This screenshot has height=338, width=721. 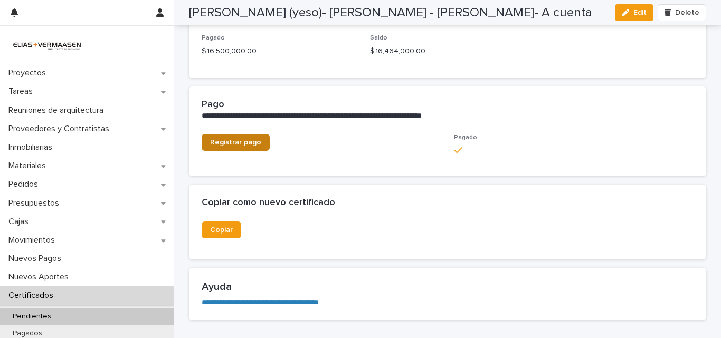 I want to click on span: Delete, so click(x=687, y=13).